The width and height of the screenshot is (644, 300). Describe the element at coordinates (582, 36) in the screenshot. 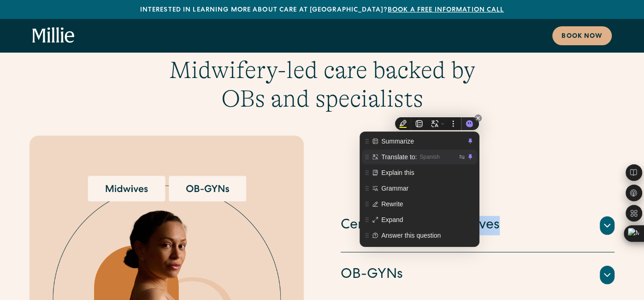

I see `a: Book now` at that location.